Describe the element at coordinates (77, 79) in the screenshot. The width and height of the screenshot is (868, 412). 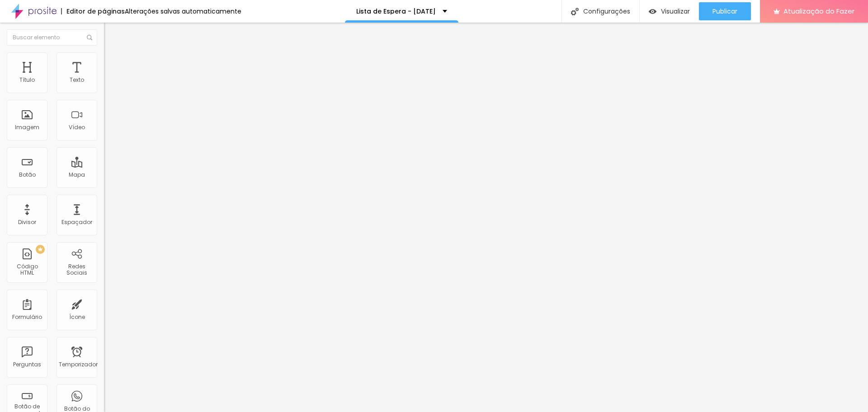
I see `font: Texto` at that location.